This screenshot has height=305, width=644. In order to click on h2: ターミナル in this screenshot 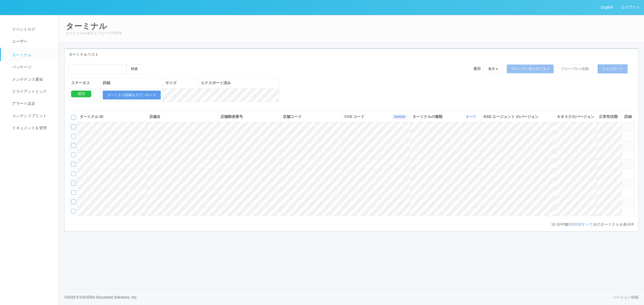, I will do `click(351, 26)`.